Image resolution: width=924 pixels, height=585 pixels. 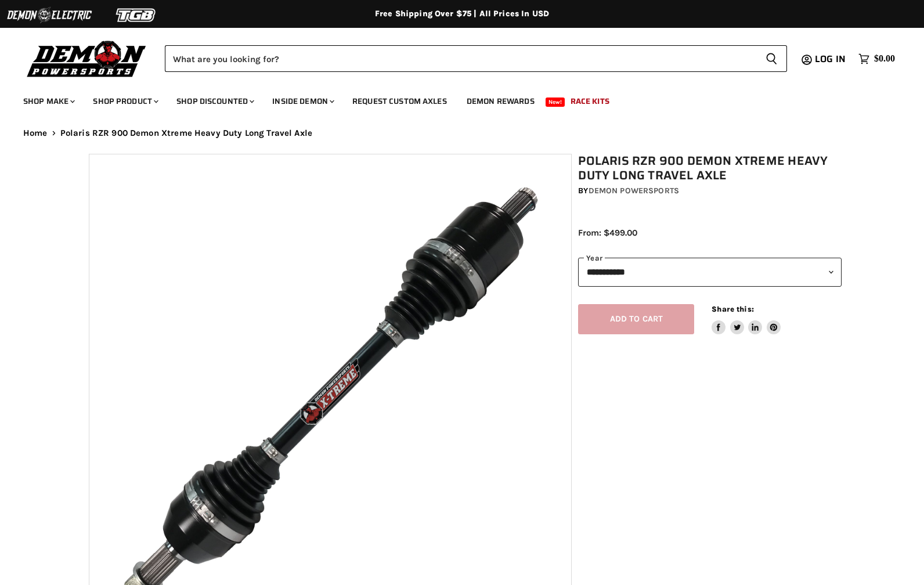 What do you see at coordinates (710, 168) in the screenshot?
I see `h1: Polaris RZR 900 Demon Xtreme Heavy Duty Long Travel Axle` at bounding box center [710, 168].